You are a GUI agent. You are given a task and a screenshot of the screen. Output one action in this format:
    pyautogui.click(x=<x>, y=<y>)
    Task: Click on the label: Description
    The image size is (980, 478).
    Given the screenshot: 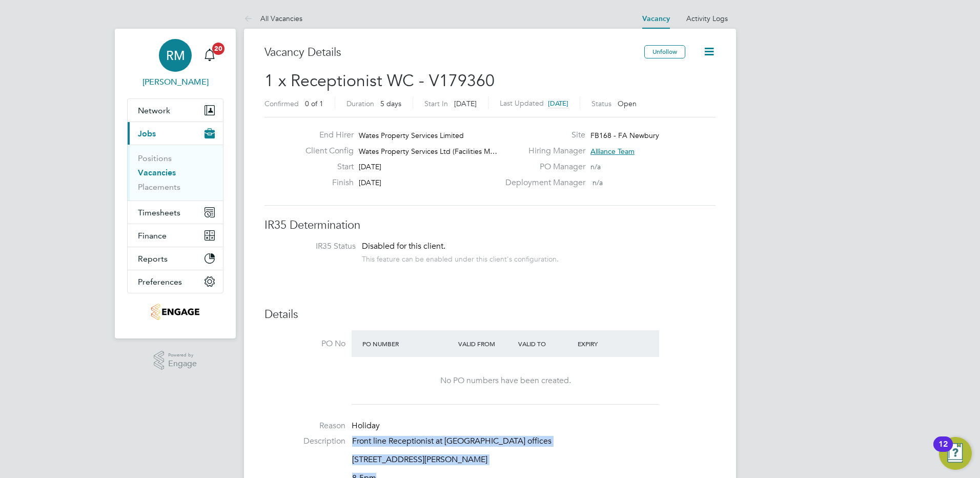 What is the action you would take?
    pyautogui.click(x=305, y=441)
    